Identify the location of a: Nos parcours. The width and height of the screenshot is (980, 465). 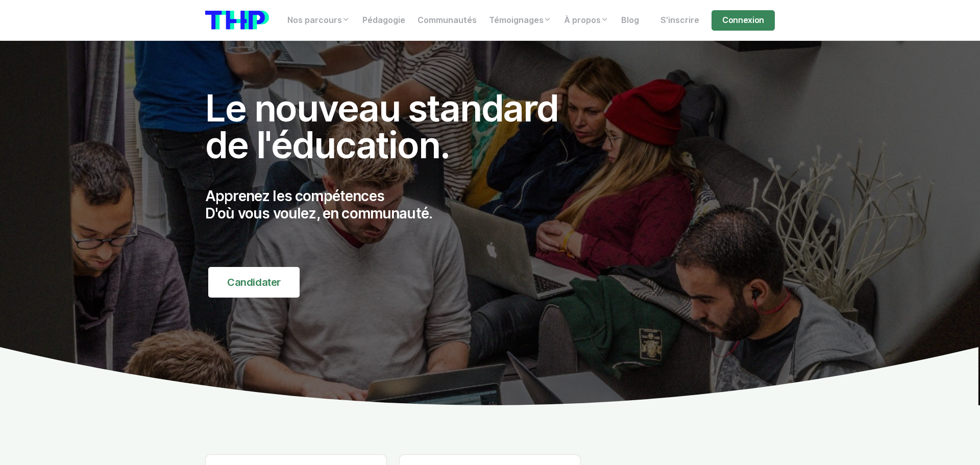
(318, 20).